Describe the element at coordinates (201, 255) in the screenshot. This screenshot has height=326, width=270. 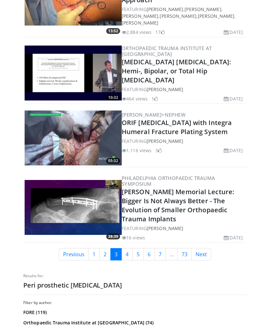
I see `a: Next` at that location.